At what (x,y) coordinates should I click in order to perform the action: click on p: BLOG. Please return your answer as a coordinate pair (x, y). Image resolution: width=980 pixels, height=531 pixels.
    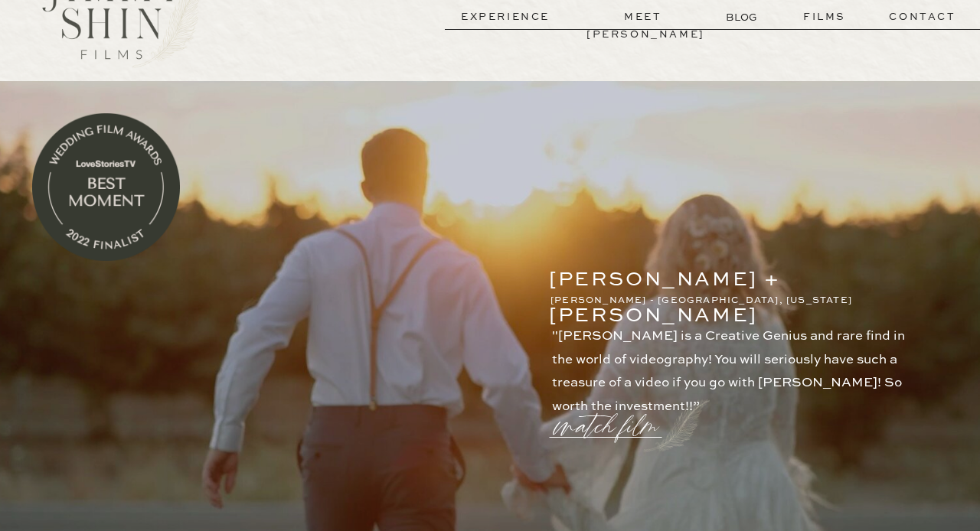
    Looking at the image, I should click on (742, 17).